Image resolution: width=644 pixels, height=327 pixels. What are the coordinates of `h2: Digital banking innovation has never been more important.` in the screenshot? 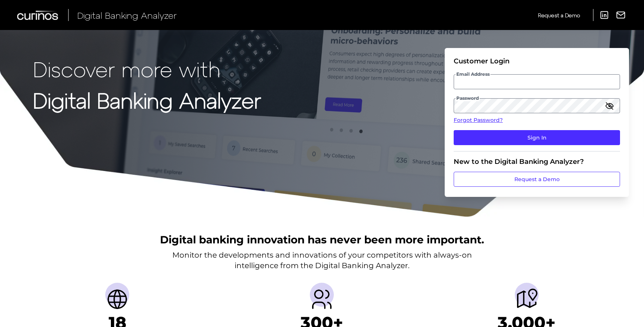 It's located at (322, 240).